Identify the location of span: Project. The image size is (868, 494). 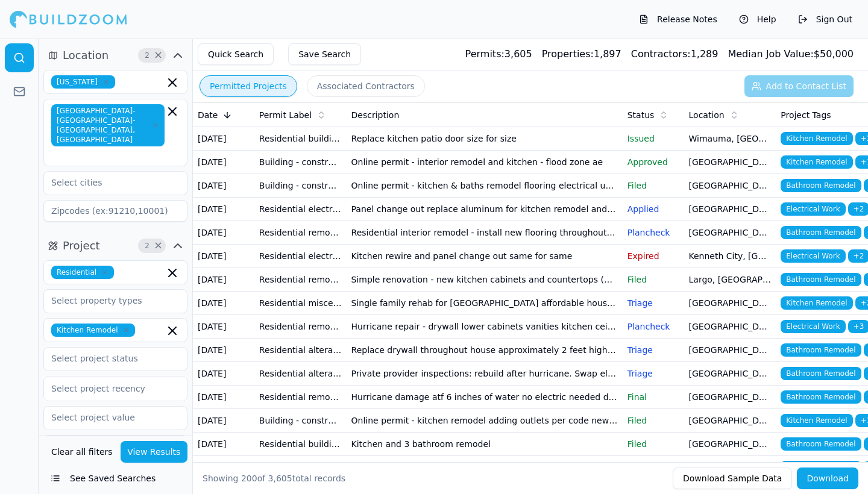
(81, 246).